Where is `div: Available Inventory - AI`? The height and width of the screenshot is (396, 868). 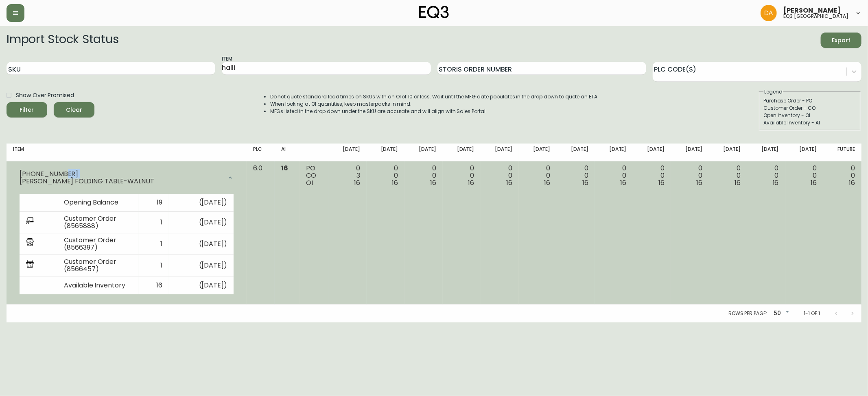
div: Available Inventory - AI is located at coordinates (810, 123).